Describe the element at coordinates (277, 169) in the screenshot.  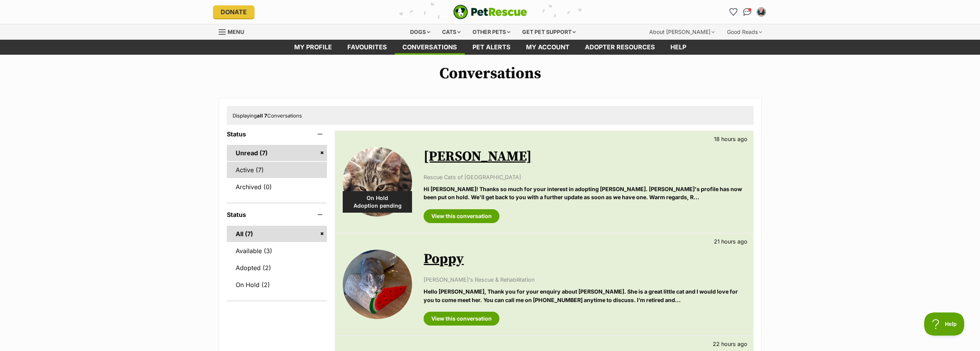
I see `a: Active (7)` at that location.